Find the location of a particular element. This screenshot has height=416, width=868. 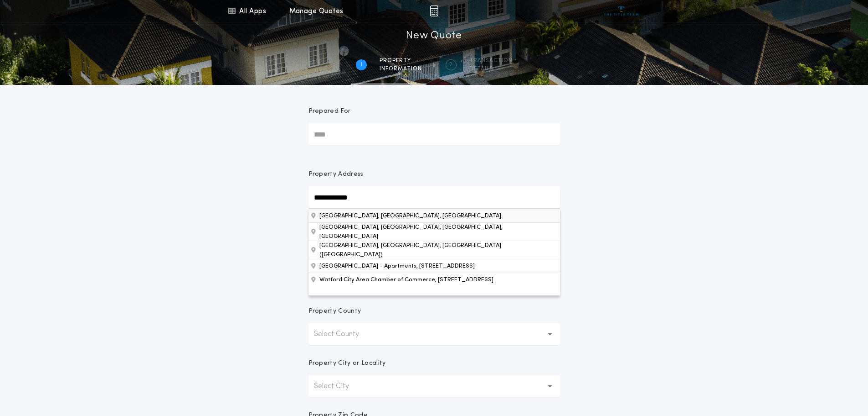

img: vs-icon is located at coordinates (621, 11).